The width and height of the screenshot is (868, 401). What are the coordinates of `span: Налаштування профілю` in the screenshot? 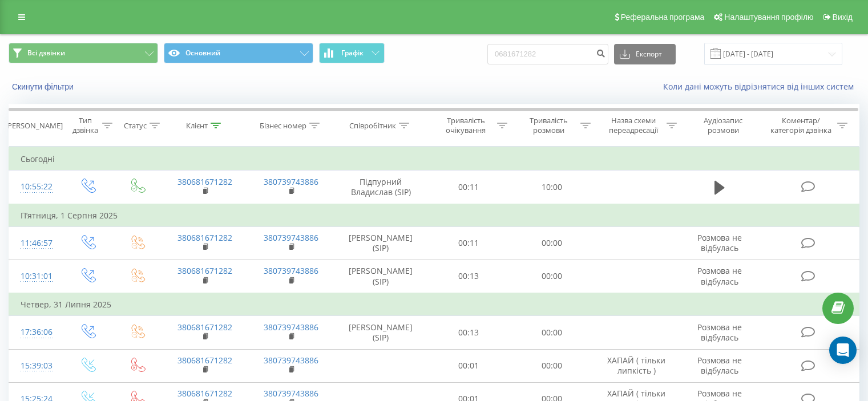 It's located at (768, 17).